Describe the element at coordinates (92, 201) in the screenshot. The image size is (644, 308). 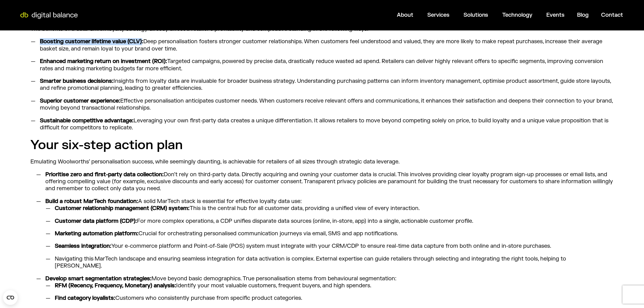
I see `strong: Build a robust MarTech foundation:` at that location.